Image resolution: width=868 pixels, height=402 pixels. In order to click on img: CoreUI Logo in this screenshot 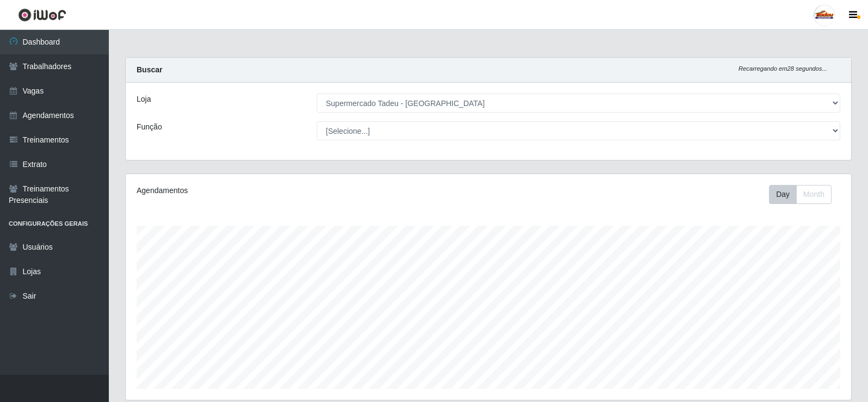, I will do `click(42, 14)`.